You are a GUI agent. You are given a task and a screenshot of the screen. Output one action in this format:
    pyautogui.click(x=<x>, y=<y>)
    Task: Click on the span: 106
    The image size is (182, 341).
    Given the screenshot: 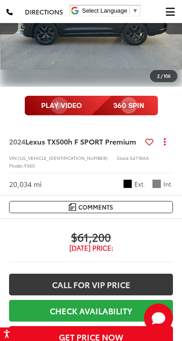 What is the action you would take?
    pyautogui.click(x=167, y=75)
    